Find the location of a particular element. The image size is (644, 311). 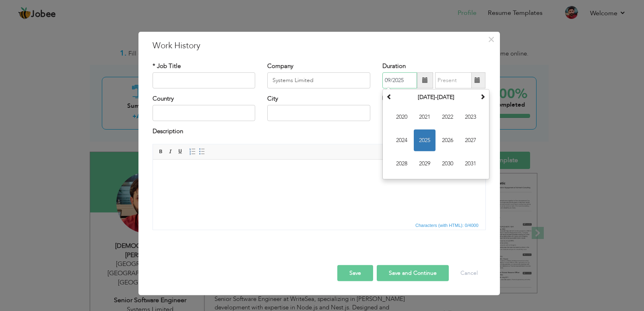

label: Duration is located at coordinates (394, 66).